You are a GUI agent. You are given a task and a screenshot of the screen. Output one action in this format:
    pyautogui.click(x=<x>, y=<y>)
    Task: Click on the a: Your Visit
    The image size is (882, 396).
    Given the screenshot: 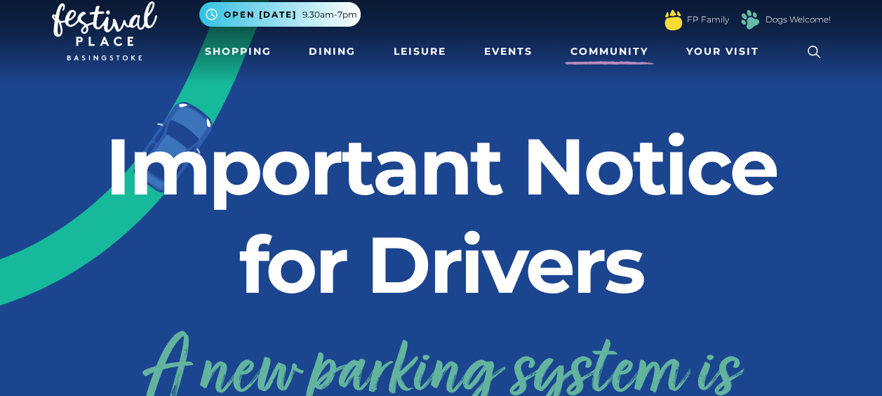 What is the action you would take?
    pyautogui.click(x=726, y=51)
    